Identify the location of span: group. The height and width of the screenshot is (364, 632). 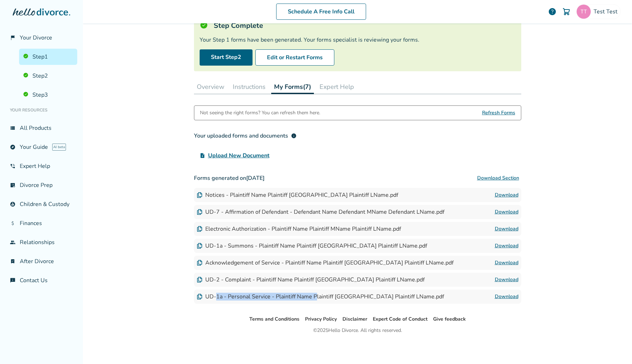
(12, 242).